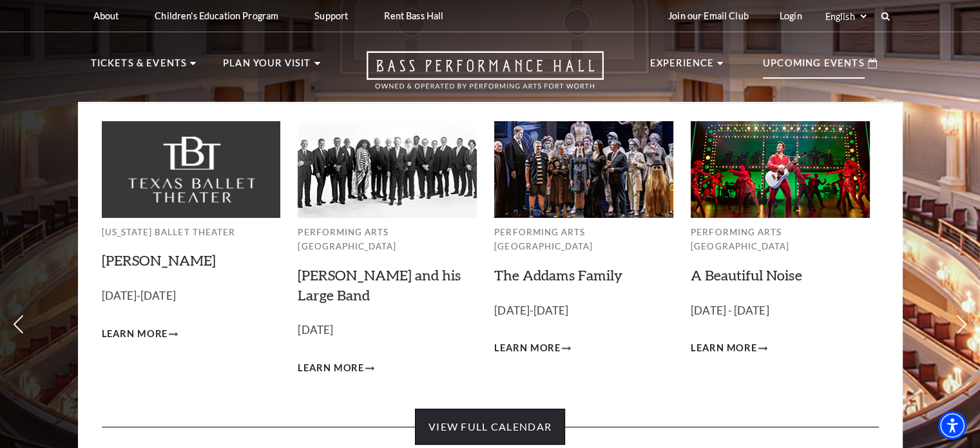 The image size is (980, 448). Describe the element at coordinates (140, 67) in the screenshot. I see `p: Tickets & Events` at that location.